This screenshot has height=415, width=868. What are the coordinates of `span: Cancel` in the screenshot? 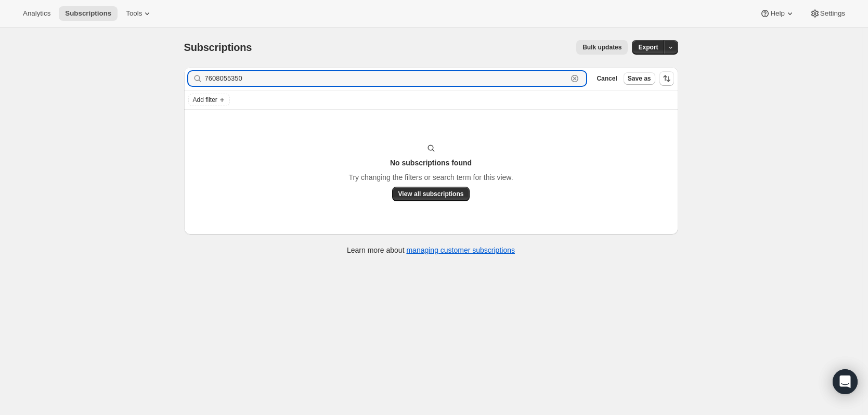 It's located at (607, 78).